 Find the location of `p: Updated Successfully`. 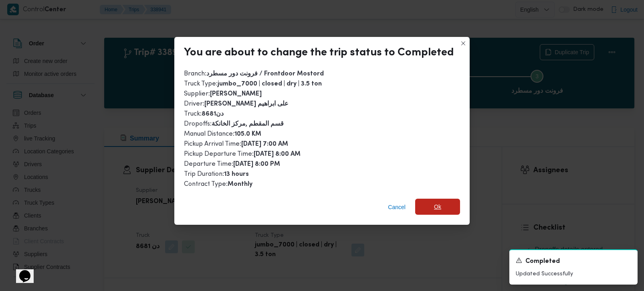

p: Updated Successfully is located at coordinates (573, 274).